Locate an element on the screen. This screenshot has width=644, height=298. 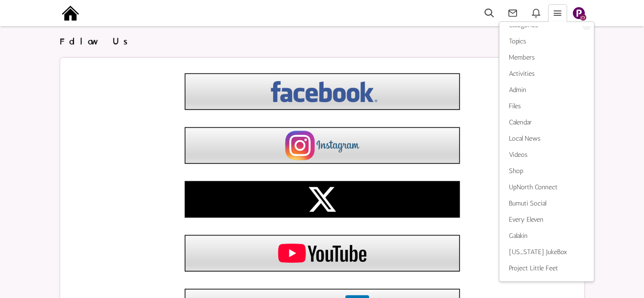
a: Every Eleven is located at coordinates (547, 220).